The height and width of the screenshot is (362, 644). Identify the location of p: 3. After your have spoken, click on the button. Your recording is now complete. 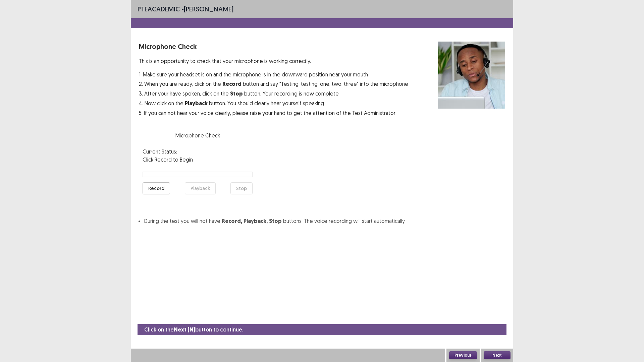
(273, 94).